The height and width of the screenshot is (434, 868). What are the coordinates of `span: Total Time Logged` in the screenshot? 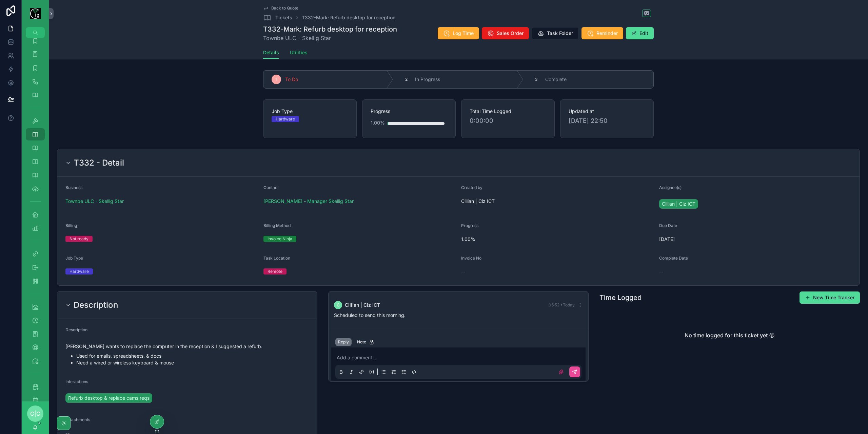 It's located at (508, 112).